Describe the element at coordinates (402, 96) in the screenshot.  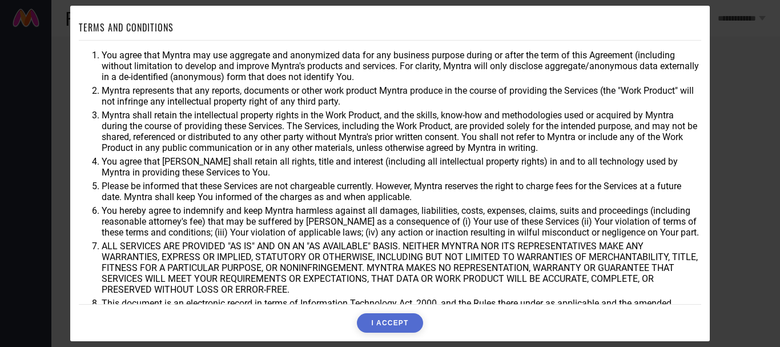
I see `li: Myntra represents that any reports, documents or other work product Myntra produce in the course ...` at that location.